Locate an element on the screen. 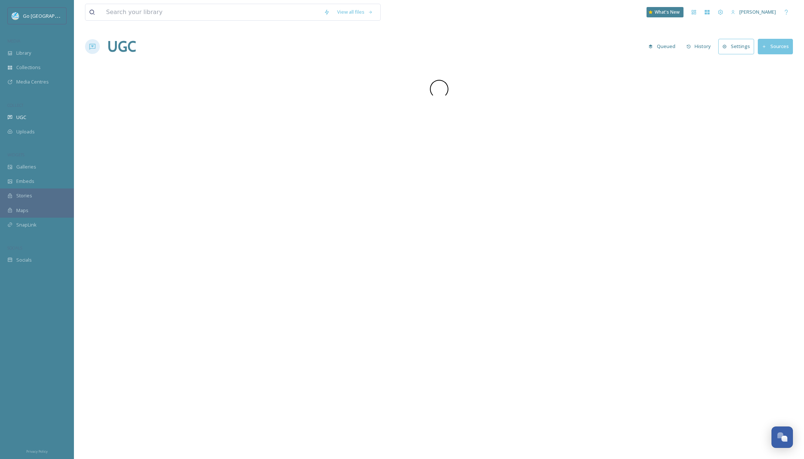 The height and width of the screenshot is (459, 804). span: Library is located at coordinates (24, 53).